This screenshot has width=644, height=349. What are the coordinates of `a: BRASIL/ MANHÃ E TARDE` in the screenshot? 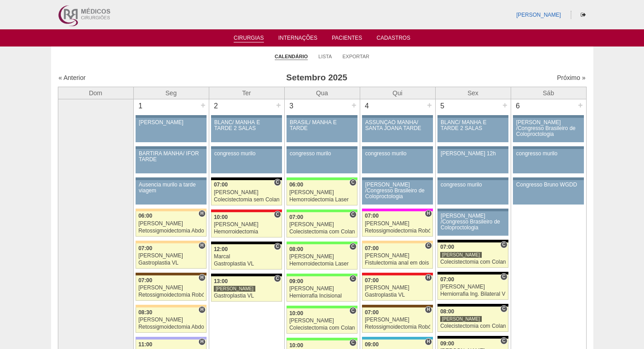 It's located at (321, 130).